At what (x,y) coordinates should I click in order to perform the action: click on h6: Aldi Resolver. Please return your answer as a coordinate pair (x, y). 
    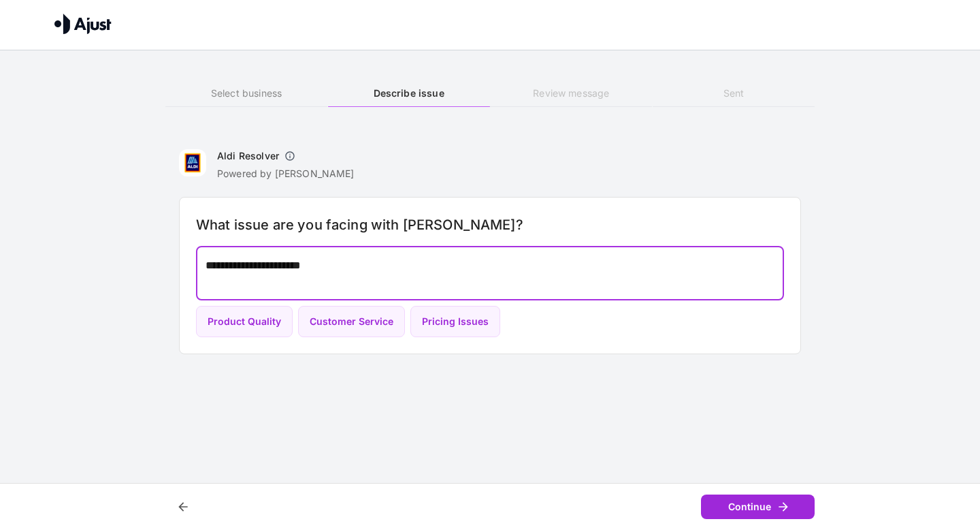
    Looking at the image, I should click on (248, 156).